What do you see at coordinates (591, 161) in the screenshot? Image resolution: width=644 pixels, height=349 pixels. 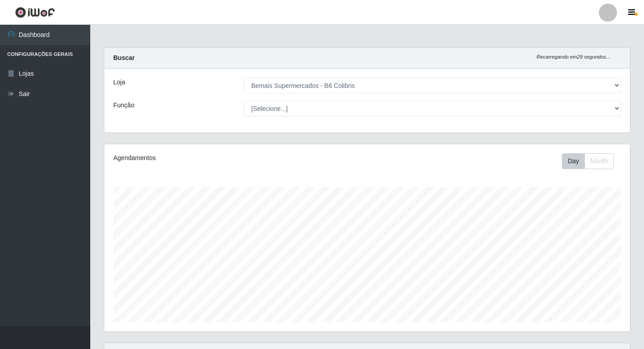 I see `div: Toolbar with button groups` at bounding box center [591, 161].